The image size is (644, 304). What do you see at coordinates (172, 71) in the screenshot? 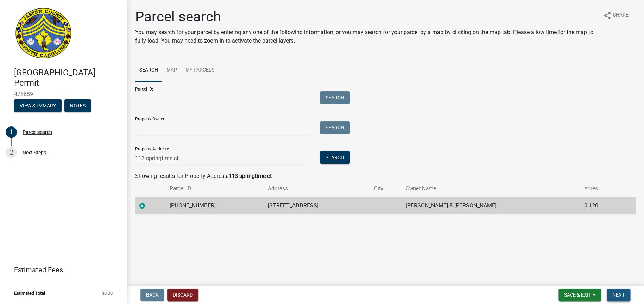
I see `a: Map` at bounding box center [172, 71].